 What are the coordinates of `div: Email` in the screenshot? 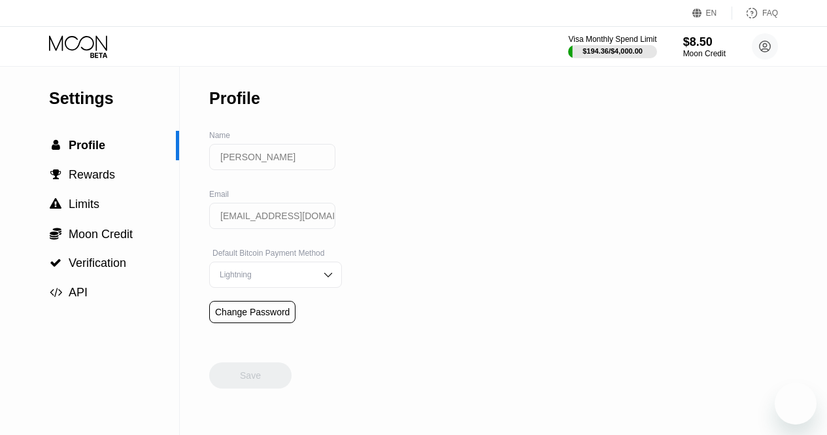 It's located at (275, 194).